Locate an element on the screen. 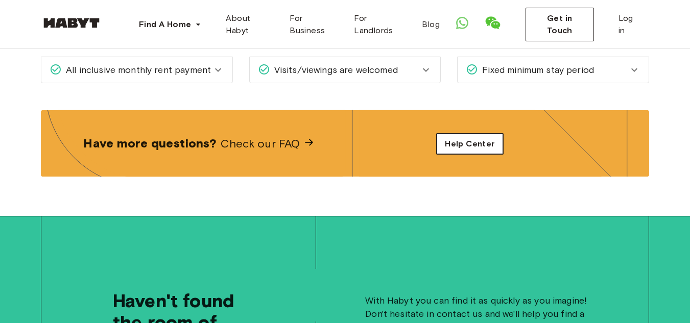  span: About Habyt is located at coordinates (249, 25).